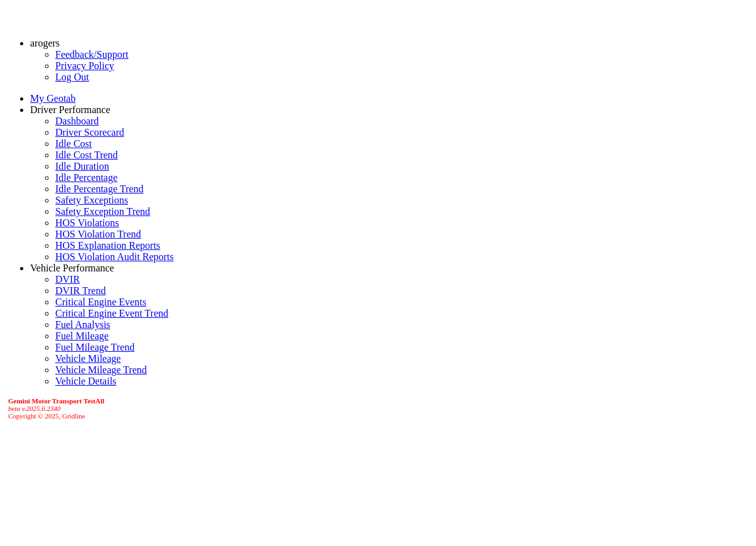  What do you see at coordinates (87, 222) in the screenshot?
I see `a: HOS Violations` at bounding box center [87, 222].